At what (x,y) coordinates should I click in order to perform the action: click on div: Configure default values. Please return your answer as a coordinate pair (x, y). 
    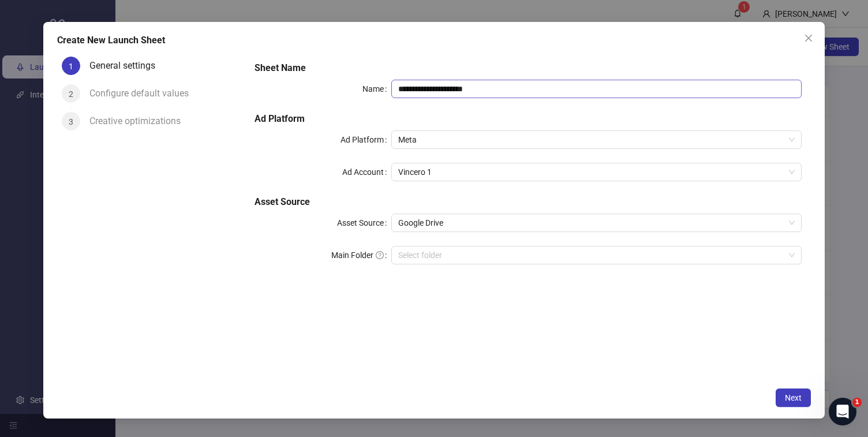
    Looking at the image, I should click on (143, 94).